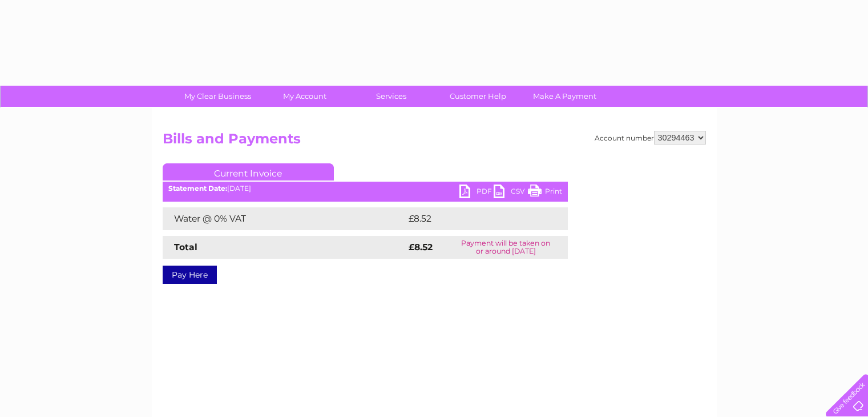  What do you see at coordinates (186, 247) in the screenshot?
I see `strong: Total` at bounding box center [186, 247].